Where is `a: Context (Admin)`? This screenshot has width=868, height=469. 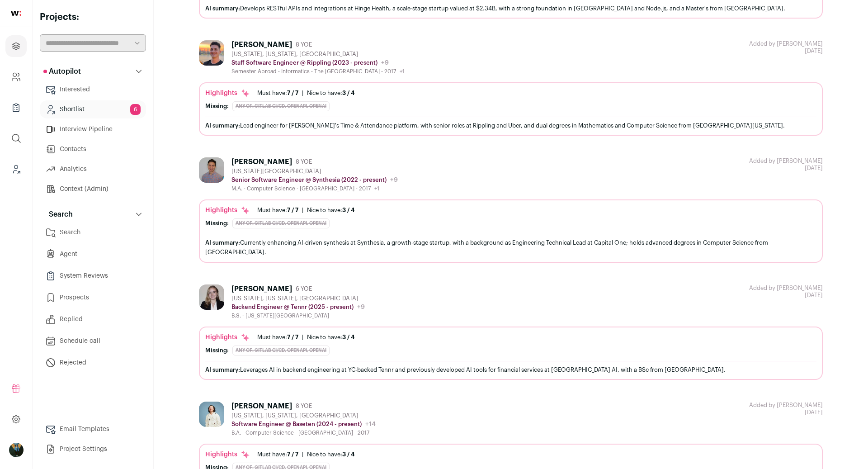 a: Context (Admin) is located at coordinates (93, 189).